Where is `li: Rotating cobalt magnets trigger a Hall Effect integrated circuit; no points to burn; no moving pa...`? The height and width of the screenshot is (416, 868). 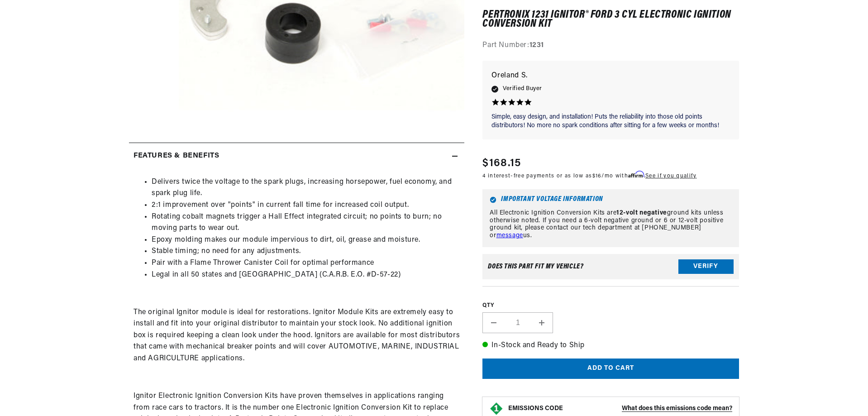 li: Rotating cobalt magnets trigger a Hall Effect integrated circuit; no points to burn; no moving pa... is located at coordinates (305, 223).